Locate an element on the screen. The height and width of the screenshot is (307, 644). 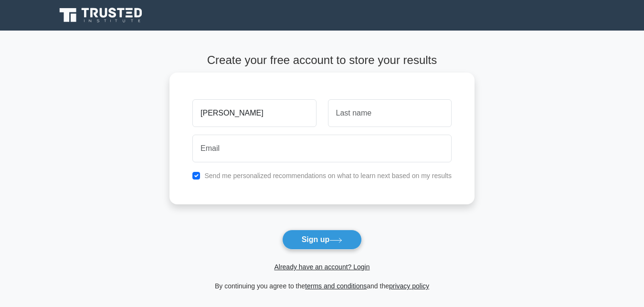
input: Email is located at coordinates (322, 148).